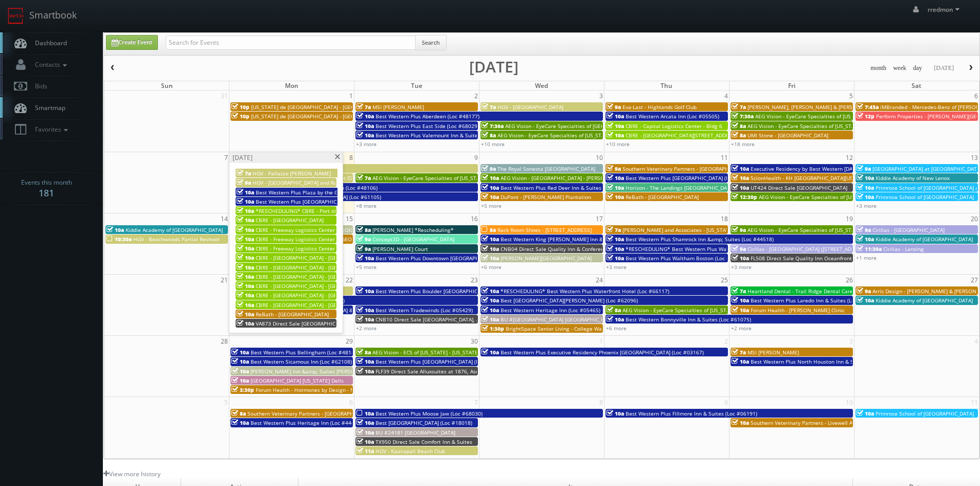 The image size is (980, 486). Describe the element at coordinates (849, 402) in the screenshot. I see `span: 10` at that location.